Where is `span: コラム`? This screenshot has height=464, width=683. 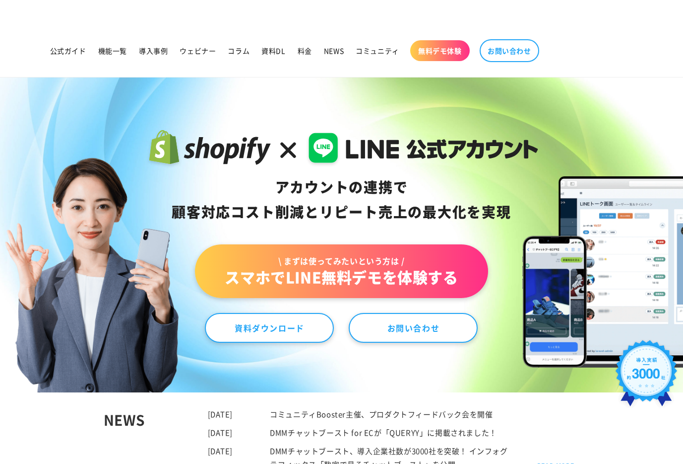 span: コラム is located at coordinates (239, 51).